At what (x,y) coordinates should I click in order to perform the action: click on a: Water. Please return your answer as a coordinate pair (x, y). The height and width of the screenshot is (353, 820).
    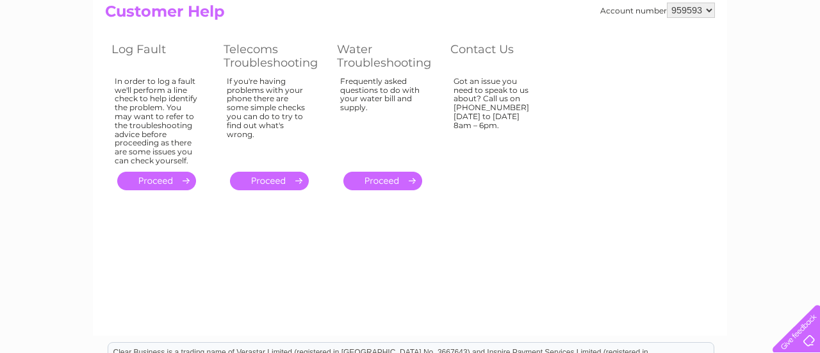
    Looking at the image, I should click on (607, 59).